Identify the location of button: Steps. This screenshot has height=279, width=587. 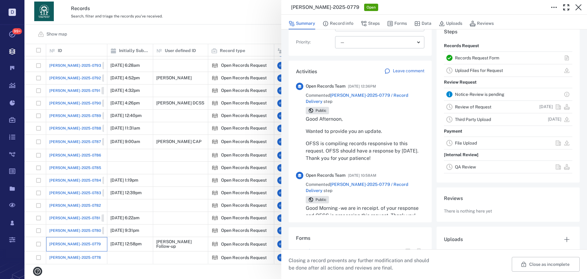
(370, 24).